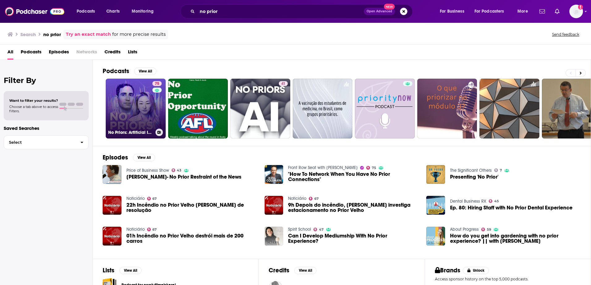 This screenshot has width=591, height=285. I want to click on img: "How To Network When You Have No Prior Connections", so click(274, 175).